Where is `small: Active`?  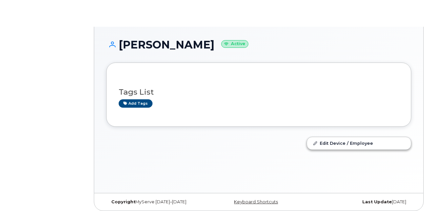 small: Active is located at coordinates (234, 44).